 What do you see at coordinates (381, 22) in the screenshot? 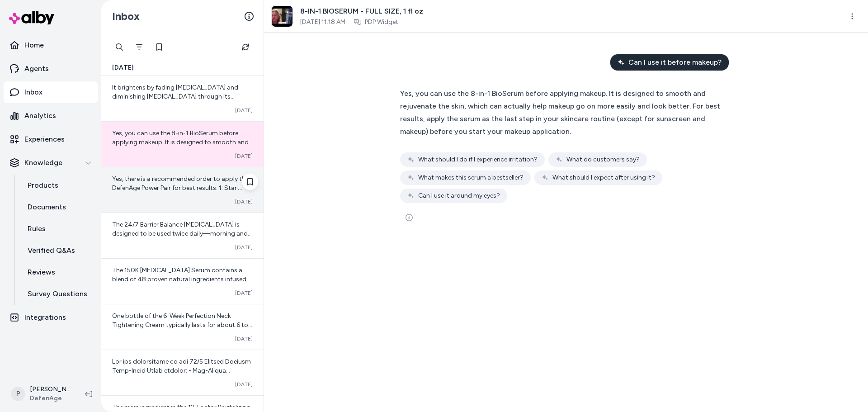
I see `a: PDP Widget` at bounding box center [381, 22].